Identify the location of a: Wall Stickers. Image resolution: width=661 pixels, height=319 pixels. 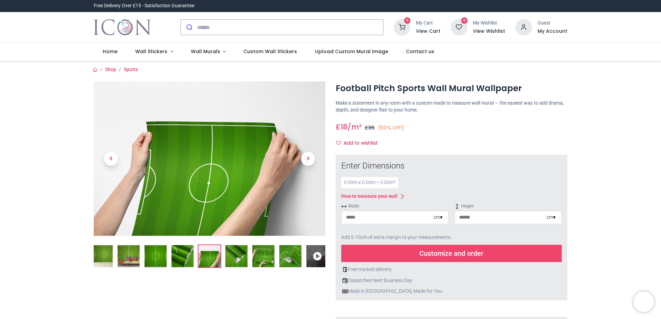
(154, 52).